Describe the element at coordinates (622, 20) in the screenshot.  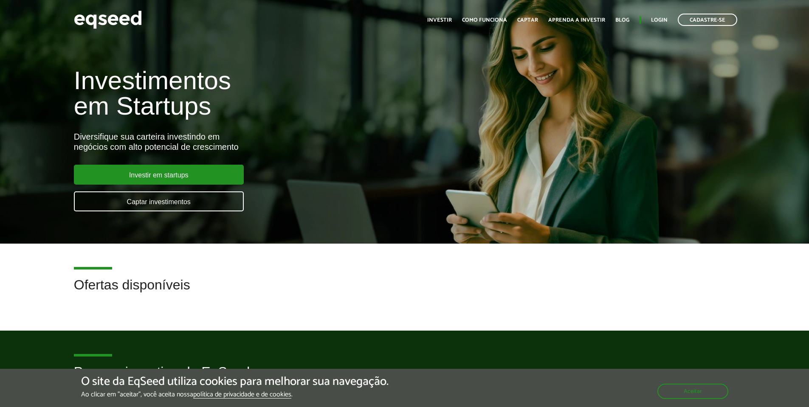
I see `a: Blog` at that location.